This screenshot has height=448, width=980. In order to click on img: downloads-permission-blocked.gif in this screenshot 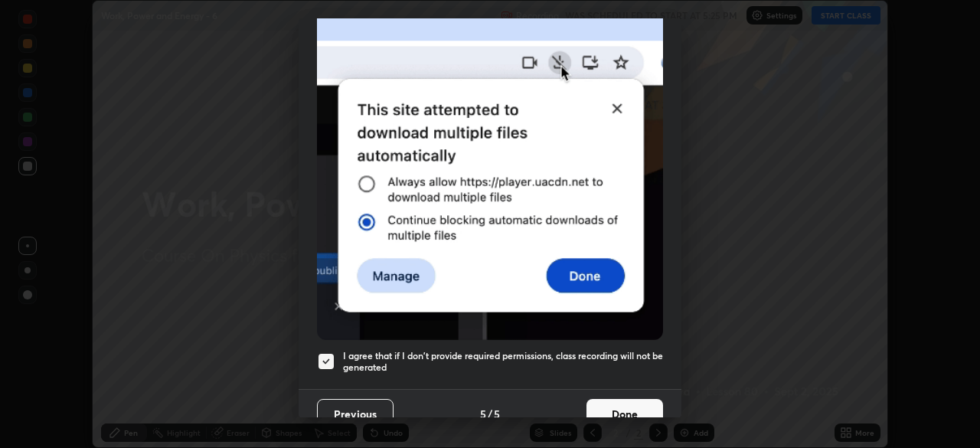, I will do `click(490, 172)`.